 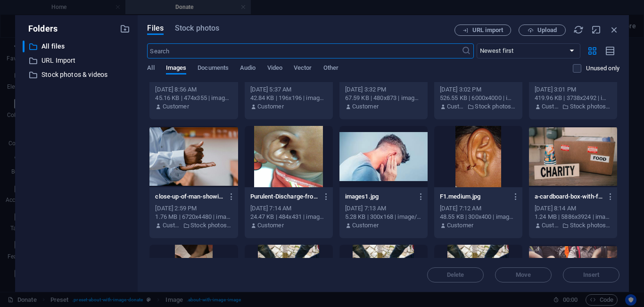 I want to click on p: F1.medium.jpg, so click(x=473, y=197).